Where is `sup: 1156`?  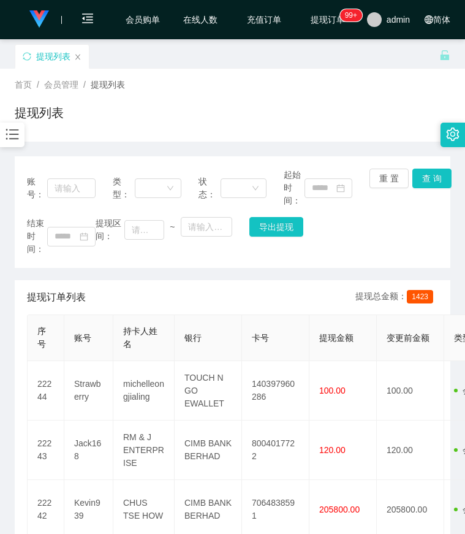
sup: 1156 is located at coordinates (351, 15).